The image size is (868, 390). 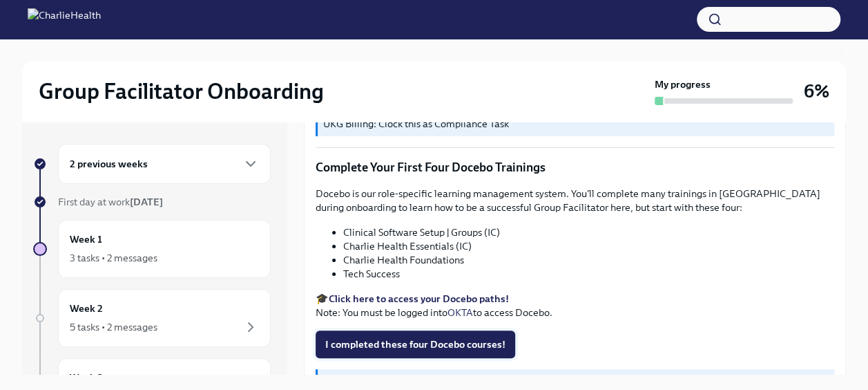 I want to click on a: Week 13 tasks • 2 messages, so click(x=152, y=249).